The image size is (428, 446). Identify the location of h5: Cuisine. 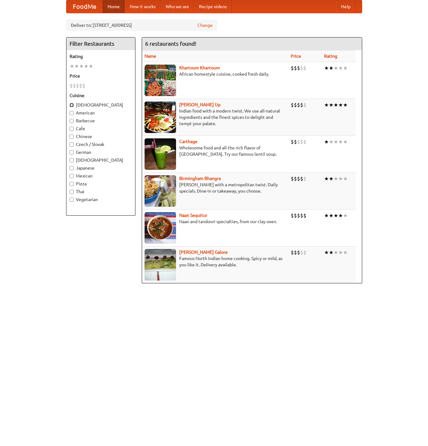
(101, 95).